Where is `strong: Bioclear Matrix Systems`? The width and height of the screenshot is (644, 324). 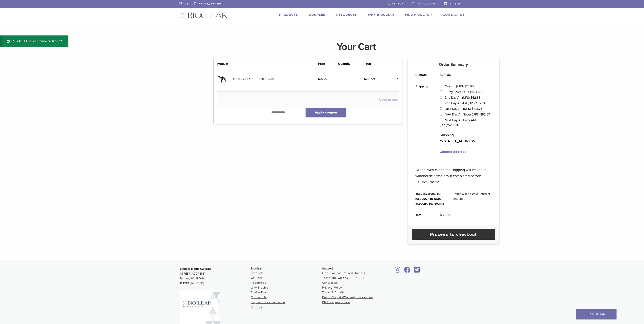
strong: Bioclear Matrix Systems is located at coordinates (196, 268).